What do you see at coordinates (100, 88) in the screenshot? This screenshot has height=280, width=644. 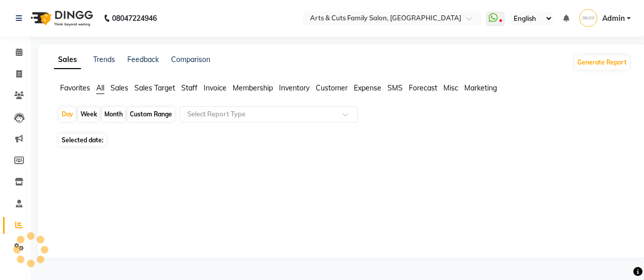 I see `span: All` at bounding box center [100, 88].